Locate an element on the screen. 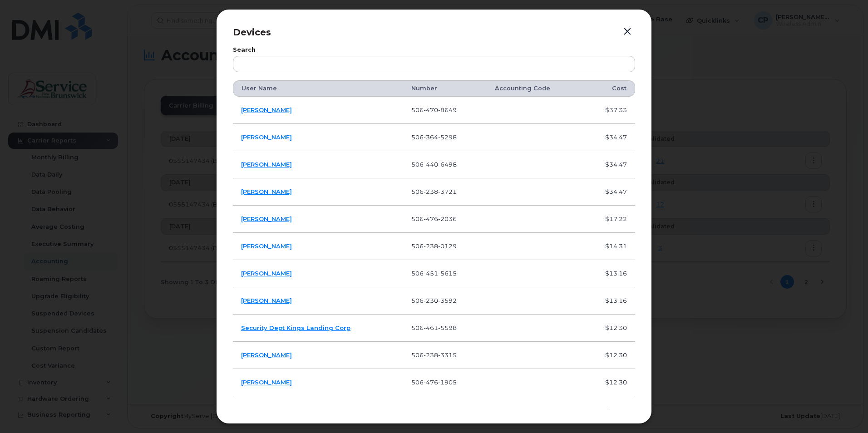 Image resolution: width=868 pixels, height=433 pixels. span: 2036 is located at coordinates (448, 219).